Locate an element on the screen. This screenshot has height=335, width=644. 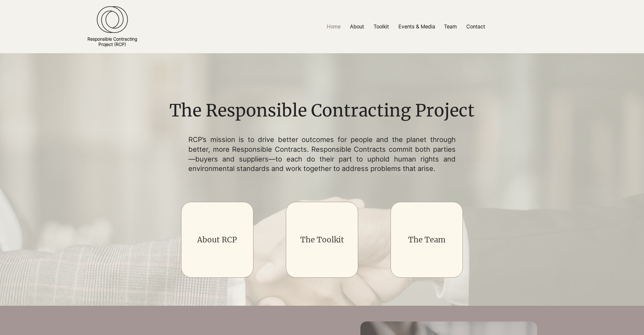
a: Toolkit is located at coordinates (381, 26).